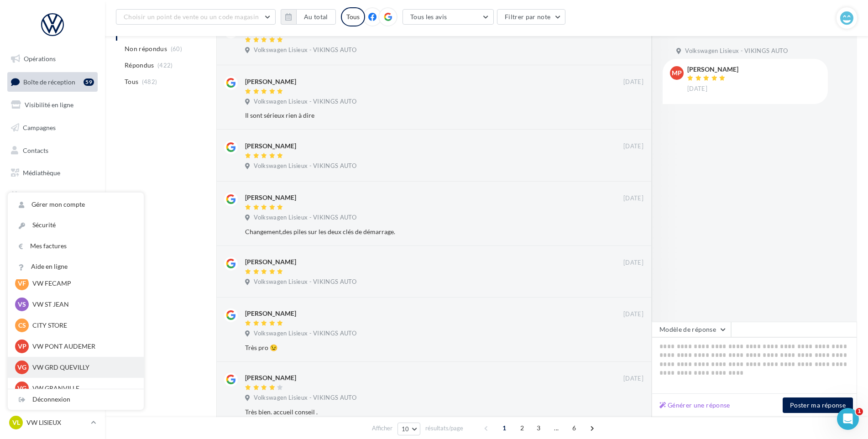 This screenshot has height=439, width=868. I want to click on p: VW ST JEAN, so click(83, 304).